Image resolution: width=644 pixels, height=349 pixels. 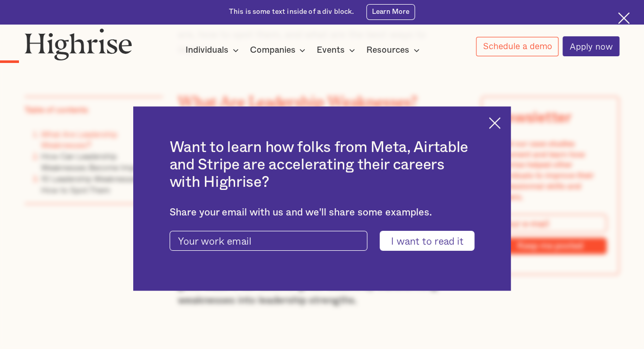 I want to click on a: Schedule a demo, so click(x=517, y=46).